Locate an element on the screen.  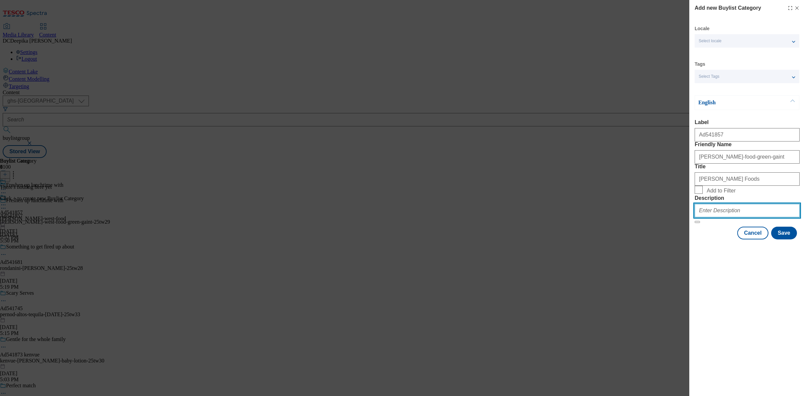
input: Enter Friendly Name is located at coordinates (747, 157).